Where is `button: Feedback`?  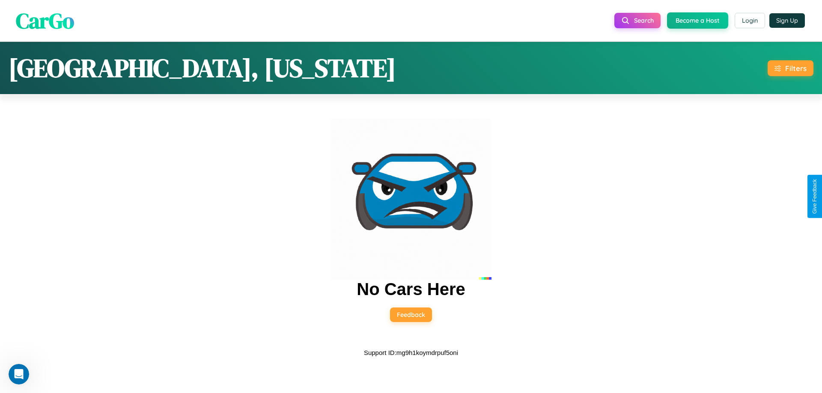
button: Feedback is located at coordinates (411, 315).